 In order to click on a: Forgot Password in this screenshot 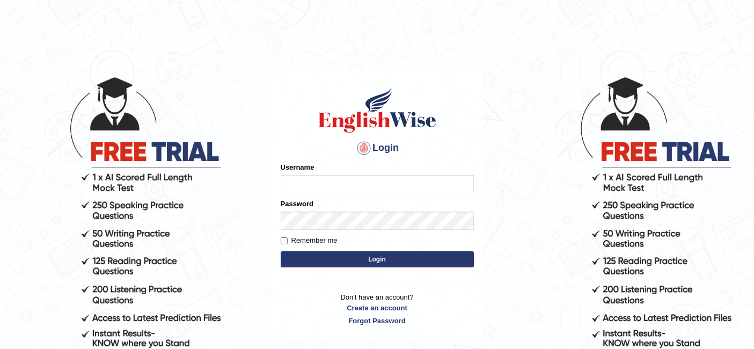, I will do `click(377, 320)`.